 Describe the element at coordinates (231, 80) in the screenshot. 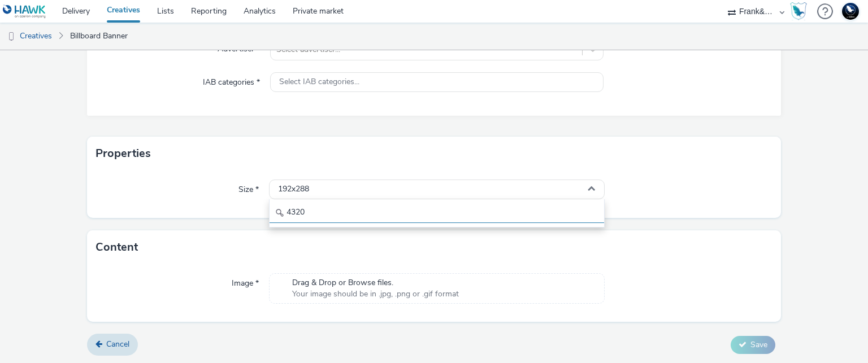

I see `label: IAB categories *` at that location.